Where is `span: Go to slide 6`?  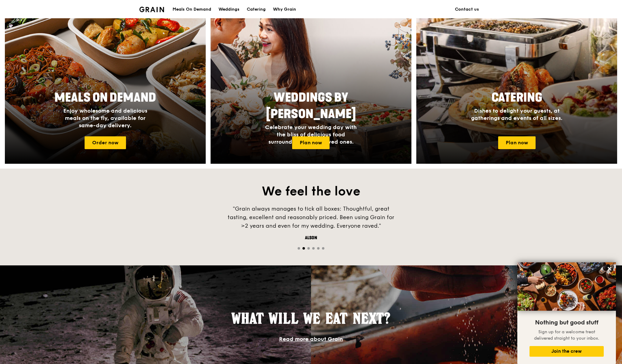 span: Go to slide 6 is located at coordinates (323, 248).